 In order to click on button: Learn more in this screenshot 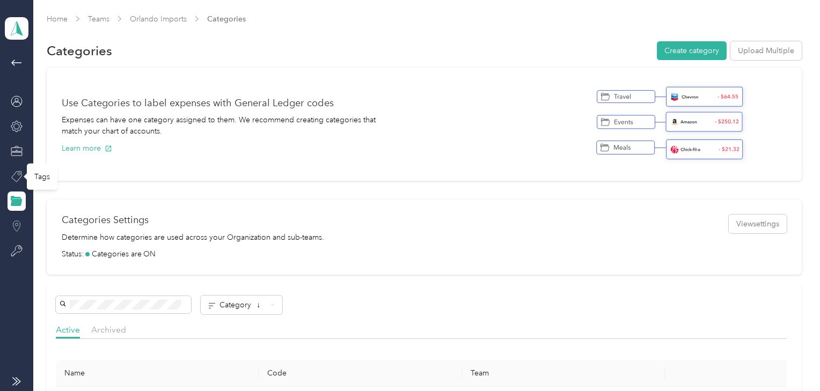, I will do `click(87, 148)`.